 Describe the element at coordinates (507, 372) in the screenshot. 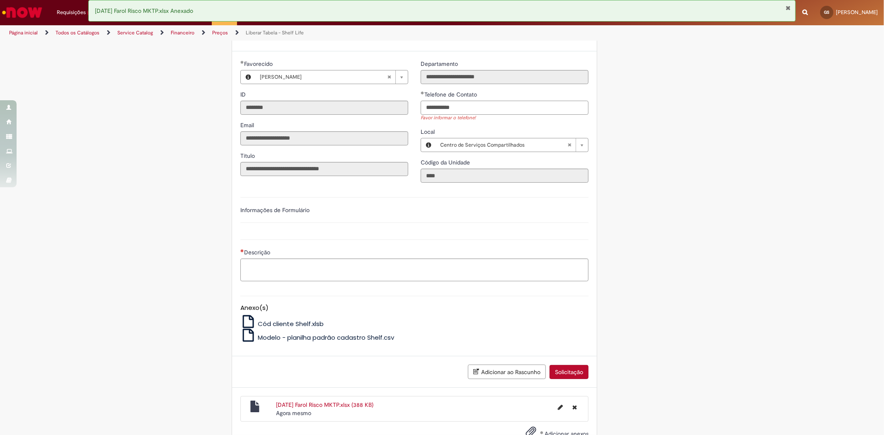

I see `button: Adicionar ao Rascunho` at that location.